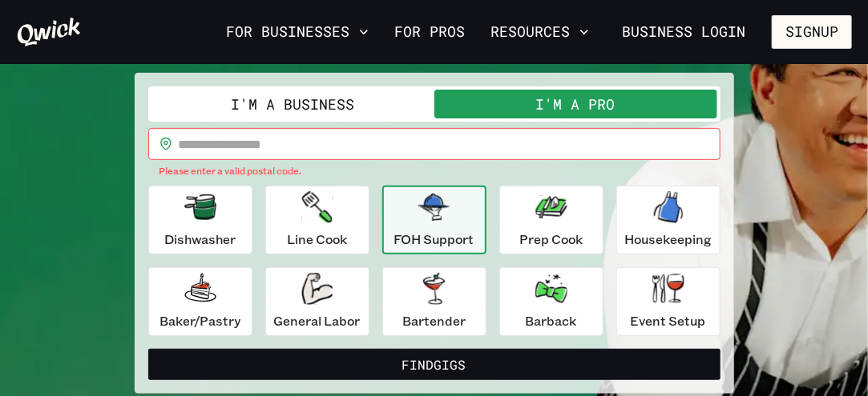  What do you see at coordinates (812, 32) in the screenshot?
I see `button: Signup` at bounding box center [812, 32].